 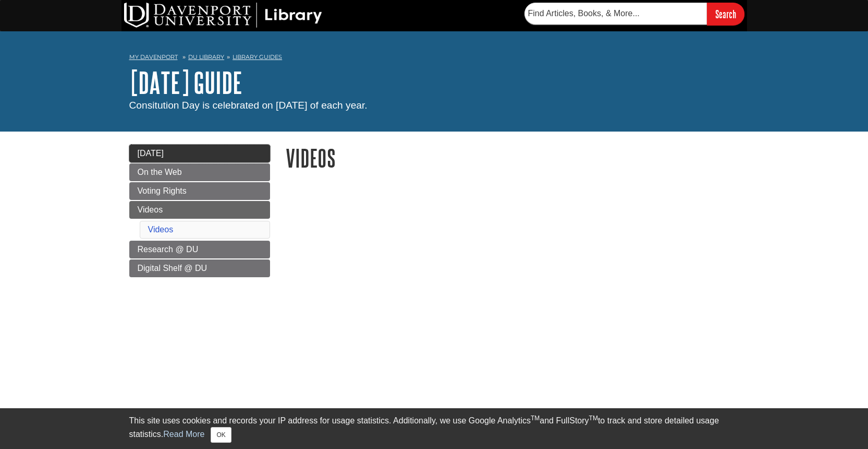 What do you see at coordinates (223, 15) in the screenshot?
I see `img: DU Library` at bounding box center [223, 15].